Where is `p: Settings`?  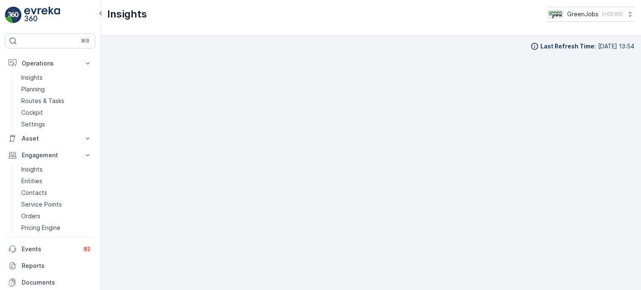
p: Settings is located at coordinates (33, 124).